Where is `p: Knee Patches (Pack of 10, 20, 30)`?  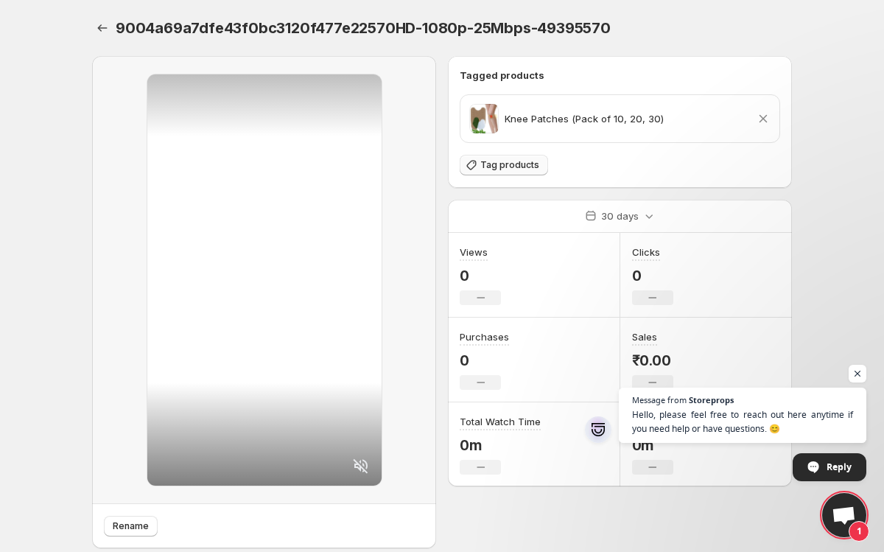 p: Knee Patches (Pack of 10, 20, 30) is located at coordinates (584, 119).